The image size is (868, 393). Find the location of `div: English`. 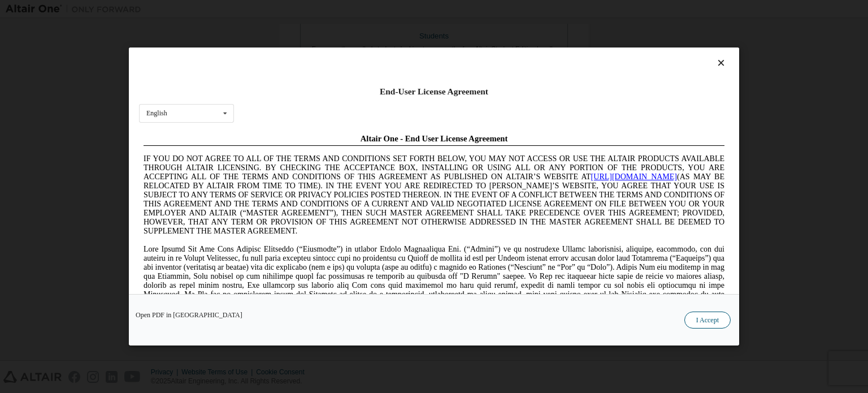

div: English is located at coordinates (156, 113).